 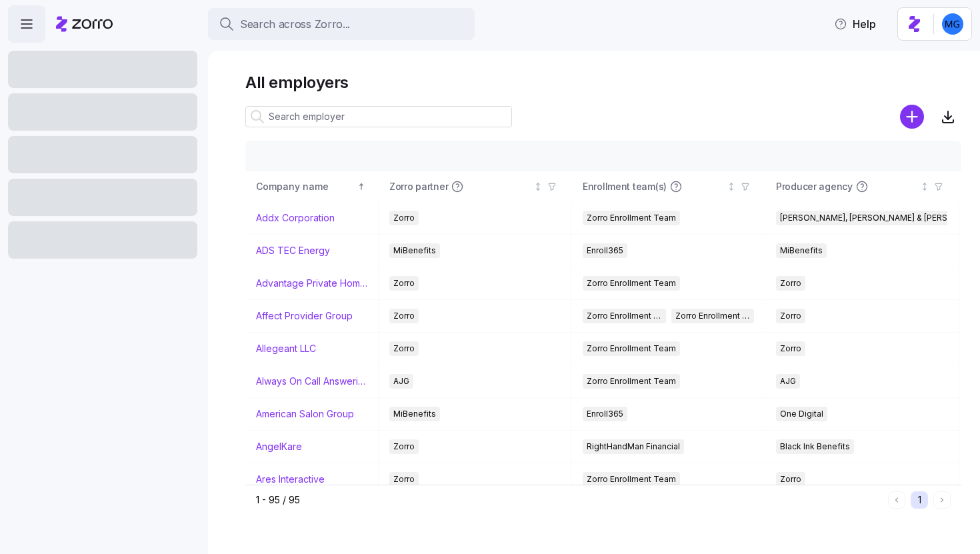 What do you see at coordinates (863, 187) in the screenshot?
I see `th: Producer agencyNot sorted` at bounding box center [863, 187].